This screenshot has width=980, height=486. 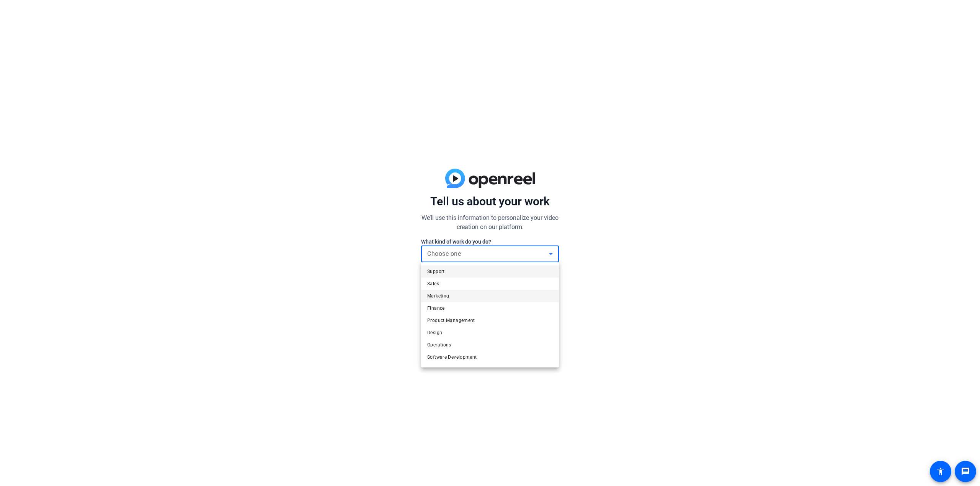 What do you see at coordinates (452, 357) in the screenshot?
I see `span: Software Development` at bounding box center [452, 357].